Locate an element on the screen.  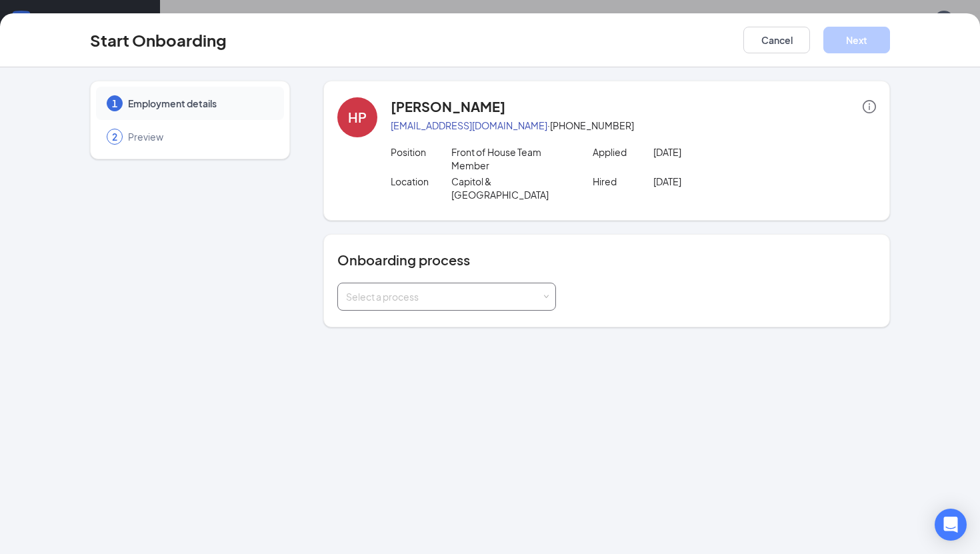
div: Open Intercom Messenger is located at coordinates (951, 525).